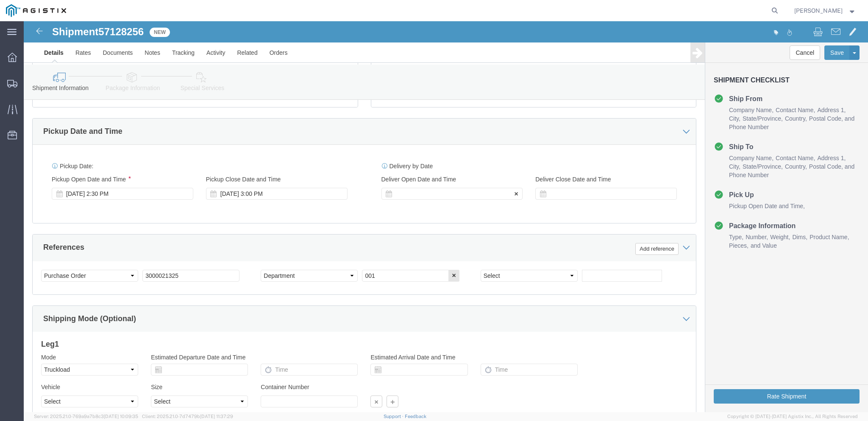 This screenshot has height=421, width=868. What do you see at coordinates (188, 416) in the screenshot?
I see `span: Client: 2025.21.0-7d7479b` at bounding box center [188, 416].